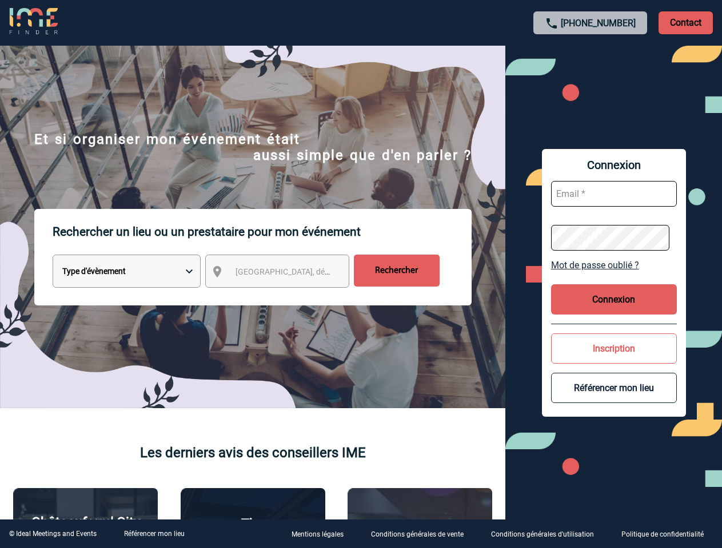  What do you see at coordinates (396, 271) in the screenshot?
I see `input: Rechercher` at bounding box center [396, 271].